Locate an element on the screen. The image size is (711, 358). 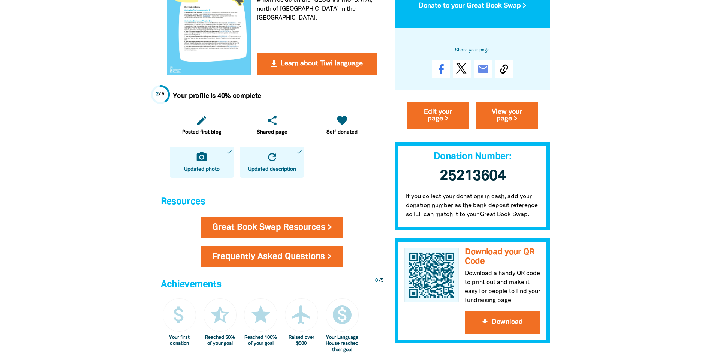
div: Your Language House reached their goal is located at coordinates (342, 344).